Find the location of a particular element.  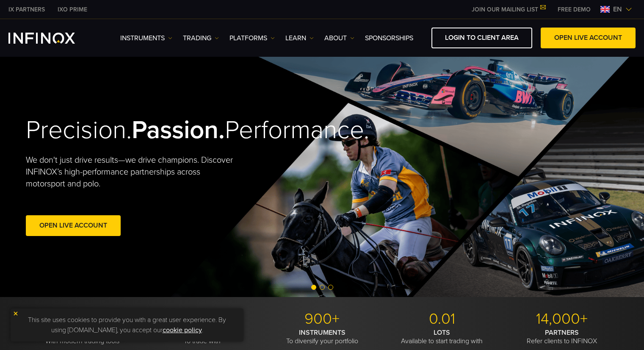

strong: INSTRUMENTS is located at coordinates (322, 332).